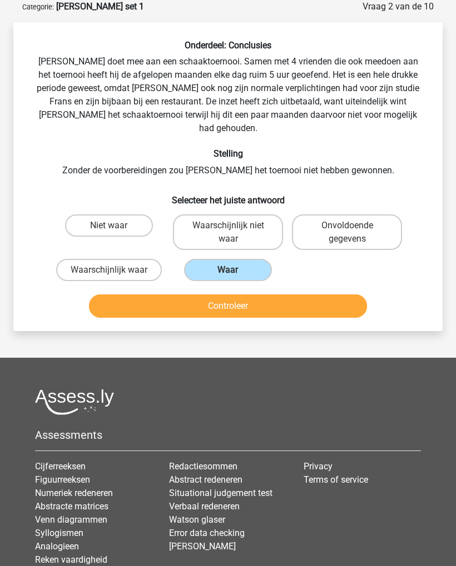 This screenshot has width=456, height=566. What do you see at coordinates (228, 270) in the screenshot?
I see `label: Waar` at bounding box center [228, 270].